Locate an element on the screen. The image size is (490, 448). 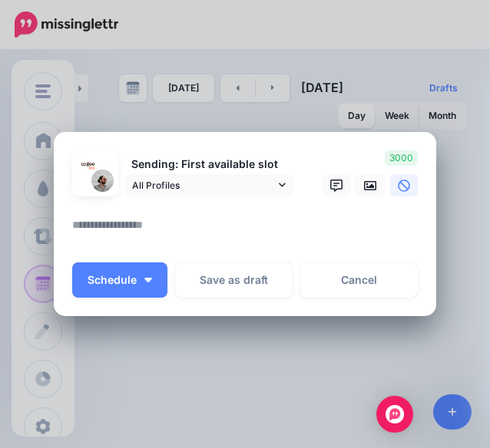
a: All Profiles is located at coordinates (209, 185).